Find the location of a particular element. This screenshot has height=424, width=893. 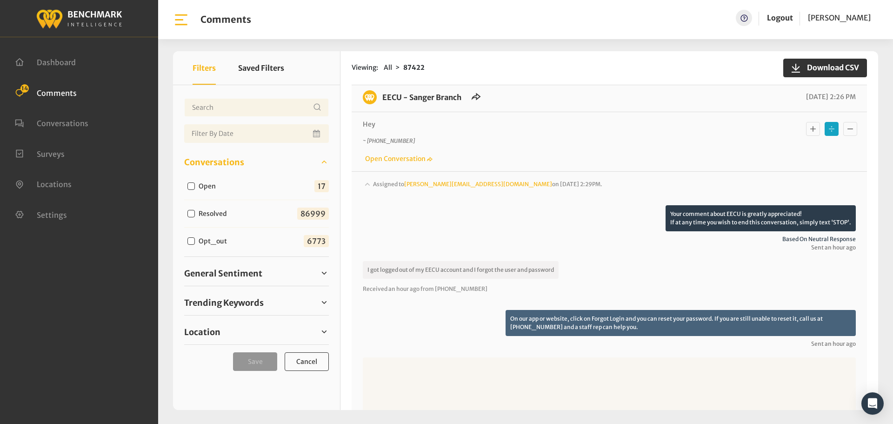

span: 86999 is located at coordinates (313, 213).